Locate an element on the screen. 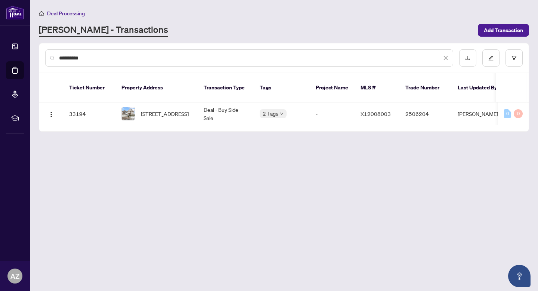  img: thumbnail-img is located at coordinates (128, 114).